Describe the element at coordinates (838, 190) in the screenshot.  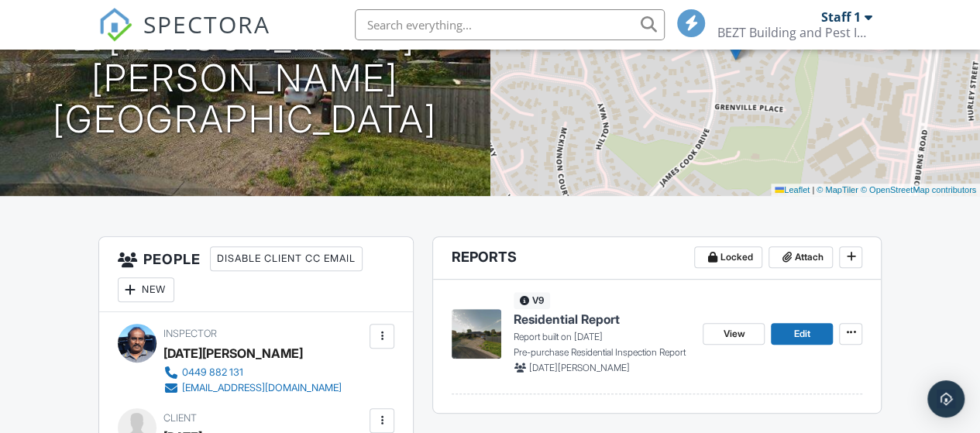
I see `a: © MapTiler` at that location.